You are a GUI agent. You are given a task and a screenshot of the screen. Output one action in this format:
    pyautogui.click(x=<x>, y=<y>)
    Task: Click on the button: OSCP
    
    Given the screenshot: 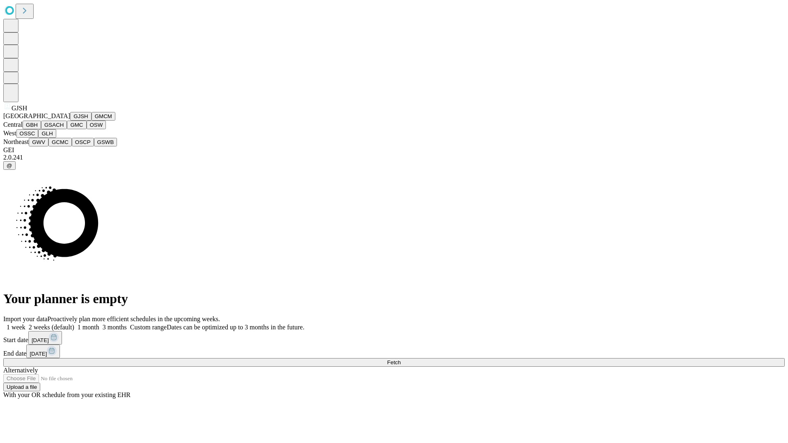 What is the action you would take?
    pyautogui.click(x=83, y=142)
    